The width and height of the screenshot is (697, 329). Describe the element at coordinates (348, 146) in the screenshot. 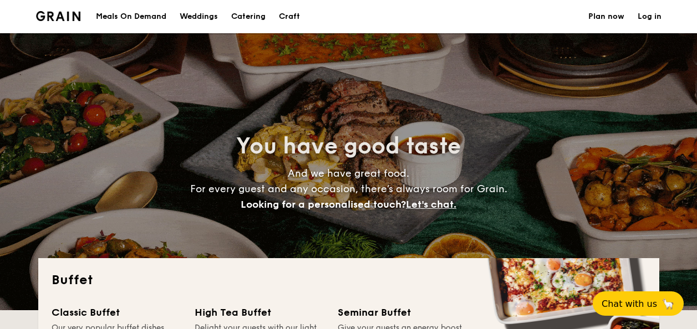

I see `span: You have good taste` at that location.